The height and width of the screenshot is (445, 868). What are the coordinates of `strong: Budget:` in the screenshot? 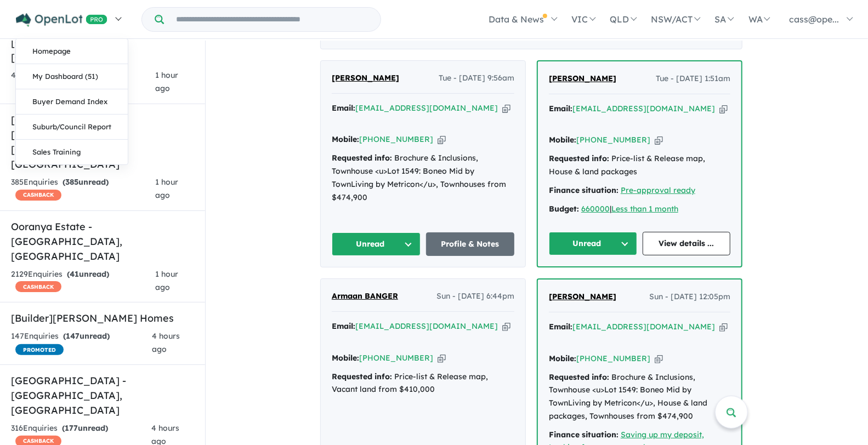 It's located at (564, 209).